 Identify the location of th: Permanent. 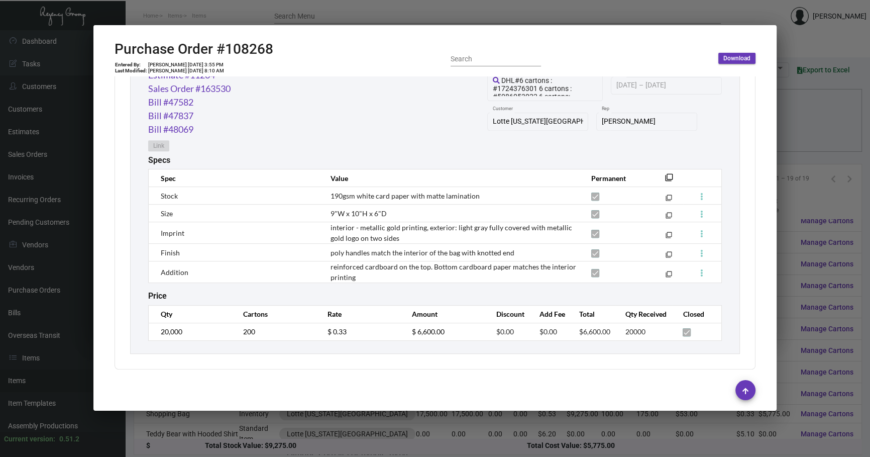
(616, 178).